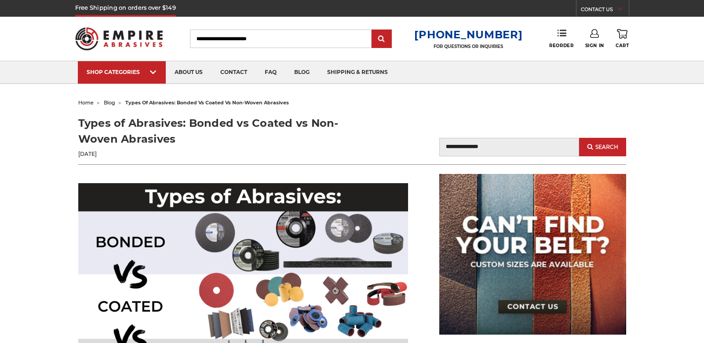 This screenshot has width=704, height=343. Describe the element at coordinates (215, 131) in the screenshot. I see `h1: Types of Abrasives: Bonded vs Coated vs Non-Woven Abrasives` at that location.